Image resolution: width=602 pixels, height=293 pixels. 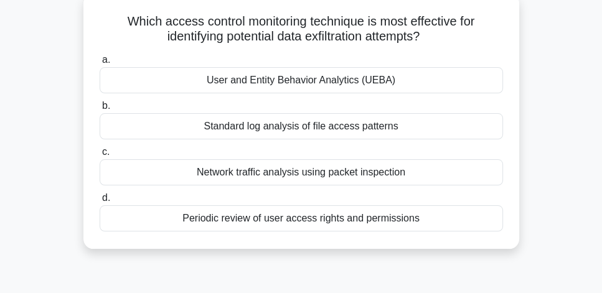 What do you see at coordinates (301, 80) in the screenshot?
I see `div: User and Entity Behavior Analytics (UEBA)` at bounding box center [301, 80].